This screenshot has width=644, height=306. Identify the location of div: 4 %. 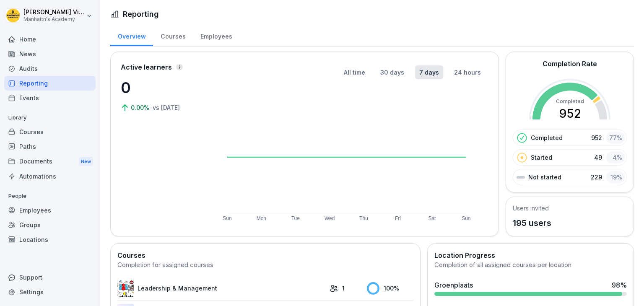
(615, 157).